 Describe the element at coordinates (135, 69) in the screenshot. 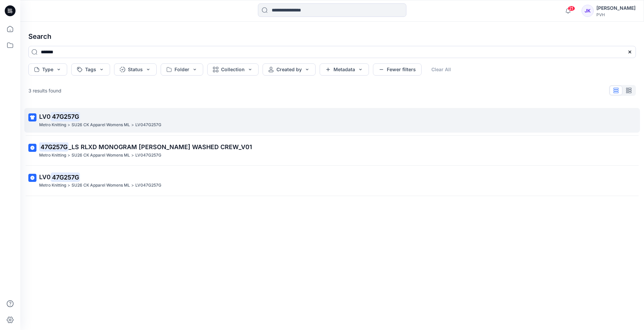

I see `button: Status` at that location.